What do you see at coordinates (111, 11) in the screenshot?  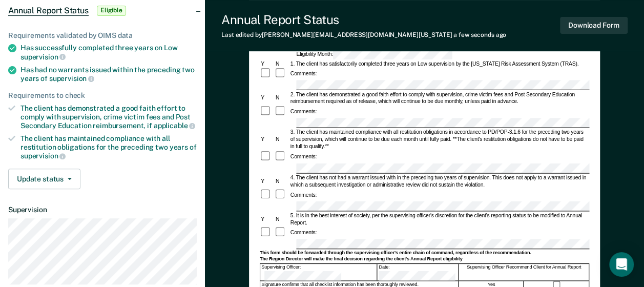 I see `span: Eligible` at bounding box center [111, 11].